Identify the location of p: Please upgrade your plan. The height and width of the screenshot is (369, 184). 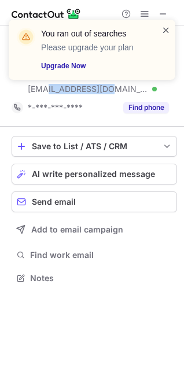
(94, 47).